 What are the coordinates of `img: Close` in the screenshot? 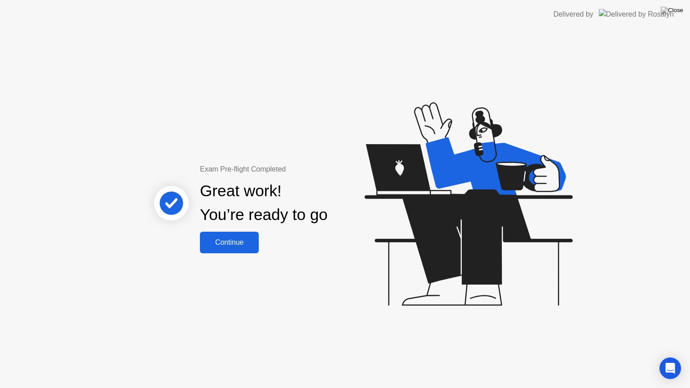 It's located at (672, 10).